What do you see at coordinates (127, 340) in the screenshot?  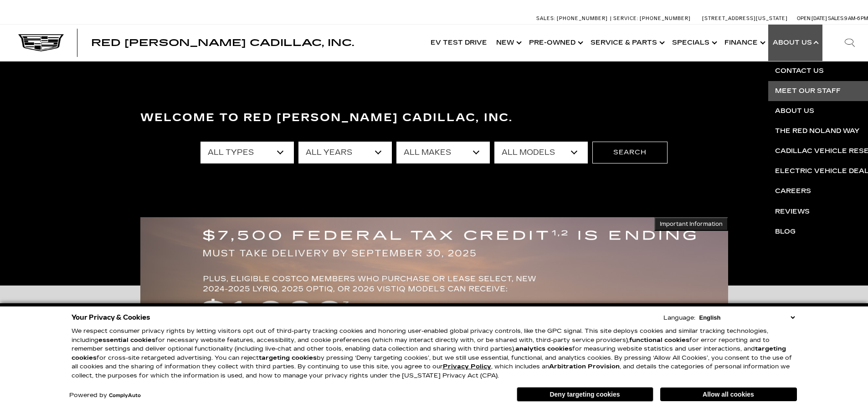 I see `strong: essential cookies` at bounding box center [127, 340].